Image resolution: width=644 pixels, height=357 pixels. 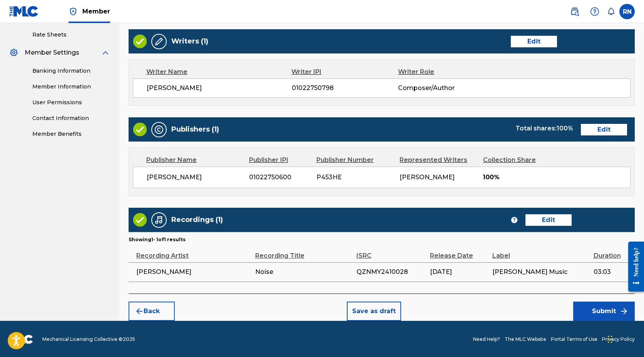 What do you see at coordinates (71, 71) in the screenshot?
I see `a: Banking Information` at bounding box center [71, 71].